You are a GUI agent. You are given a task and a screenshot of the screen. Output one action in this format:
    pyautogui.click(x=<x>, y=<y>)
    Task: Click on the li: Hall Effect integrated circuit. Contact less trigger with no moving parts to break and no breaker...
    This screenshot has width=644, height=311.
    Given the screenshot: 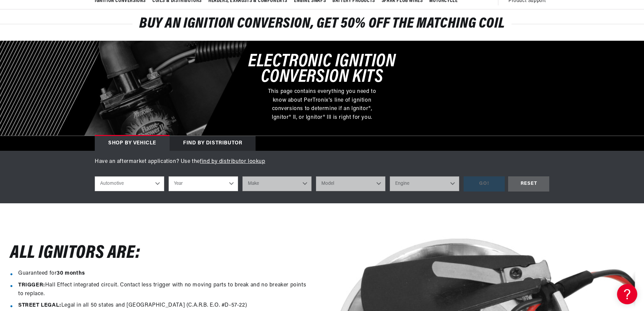 What is the action you would take?
    pyautogui.click(x=165, y=290)
    